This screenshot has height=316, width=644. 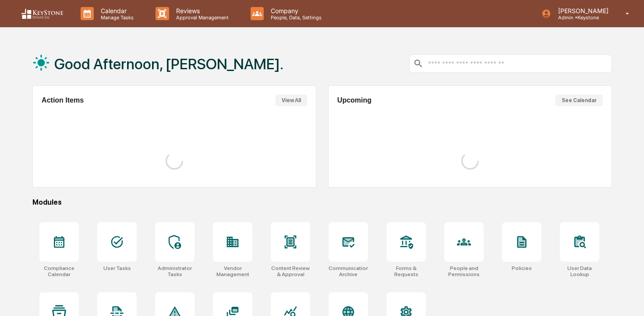 I want to click on p: Approval Management, so click(x=201, y=18).